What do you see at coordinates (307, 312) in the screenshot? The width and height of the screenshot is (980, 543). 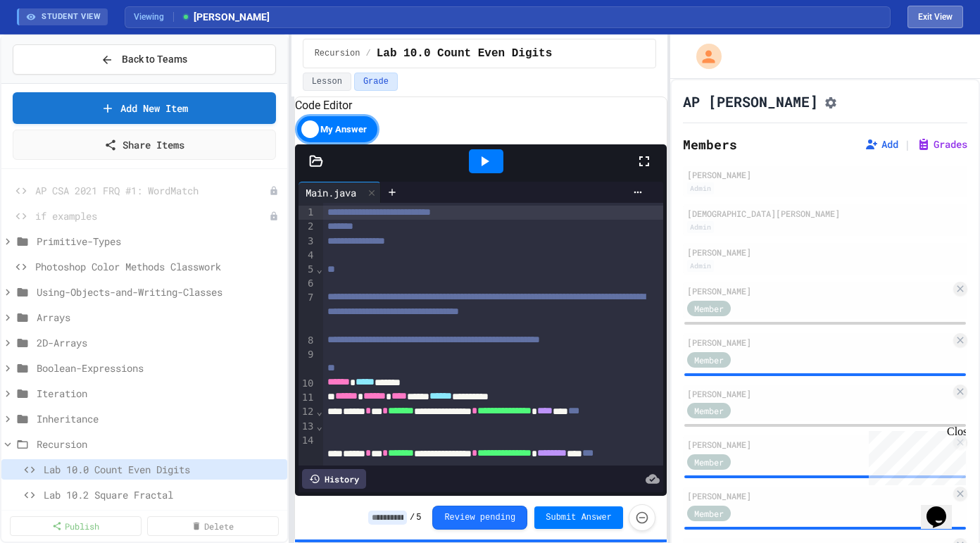 I see `div: 7` at bounding box center [307, 312].